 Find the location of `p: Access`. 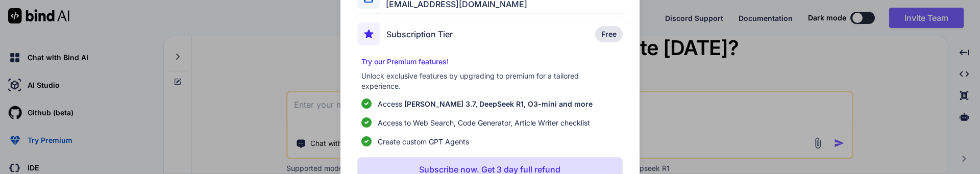

p: Access is located at coordinates (485, 103).